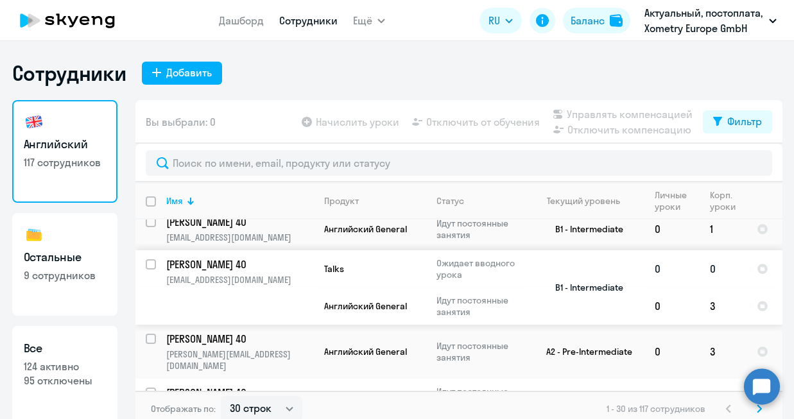 Image resolution: width=794 pixels, height=419 pixels. Describe the element at coordinates (480, 269) in the screenshot. I see `p: Ожидает вводного урока` at that location.